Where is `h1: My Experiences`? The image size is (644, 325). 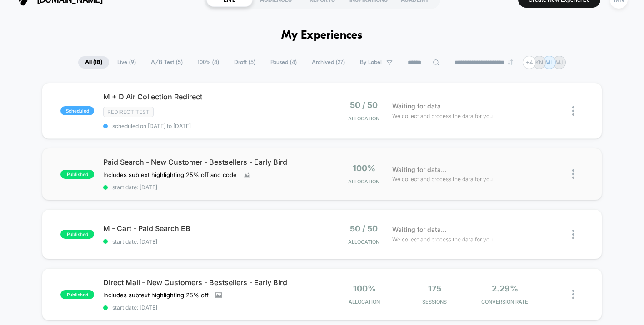
h1: My Experiences is located at coordinates (322, 35).